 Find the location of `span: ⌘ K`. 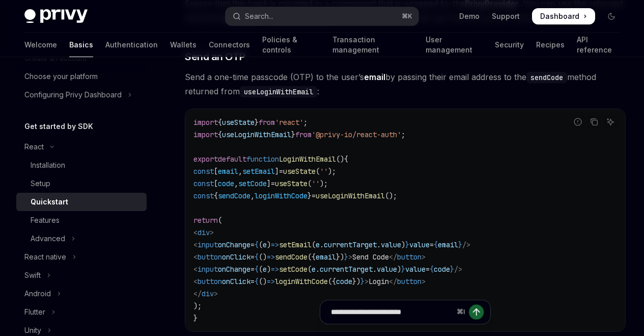

span: ⌘ K is located at coordinates (407, 16).